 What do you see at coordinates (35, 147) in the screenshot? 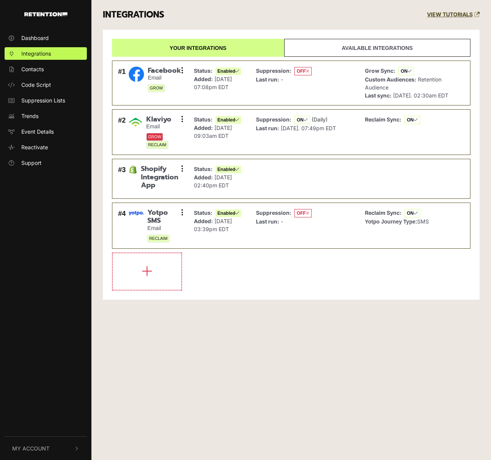
I see `span: Reactivate` at bounding box center [35, 147].